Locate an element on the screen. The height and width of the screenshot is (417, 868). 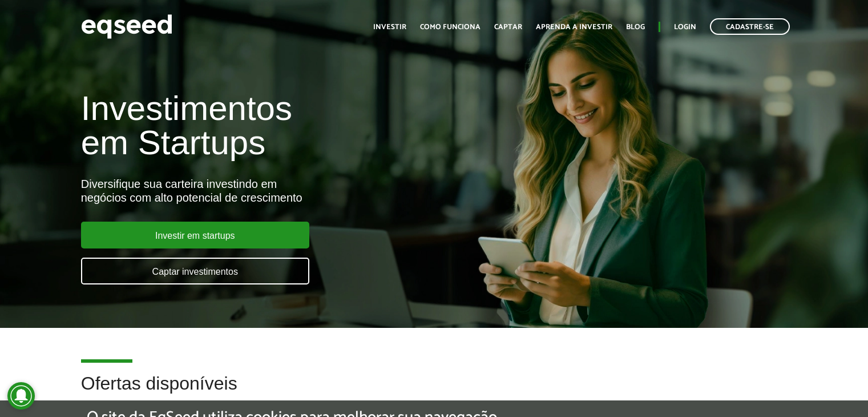
a: Login is located at coordinates (684, 27).